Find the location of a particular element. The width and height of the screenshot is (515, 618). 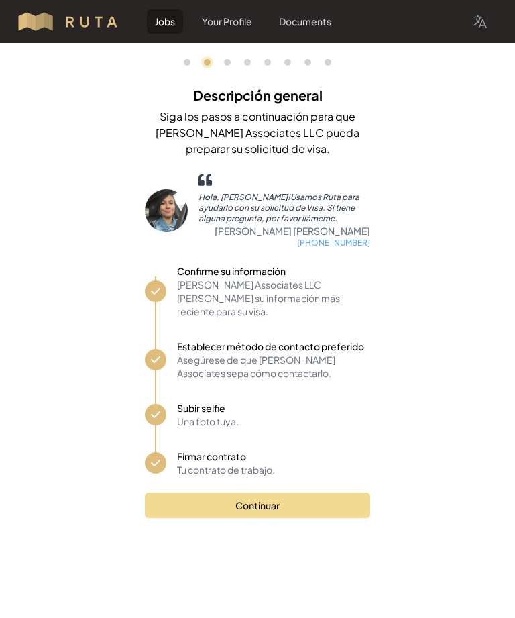

a: Your Profile is located at coordinates (227, 21).